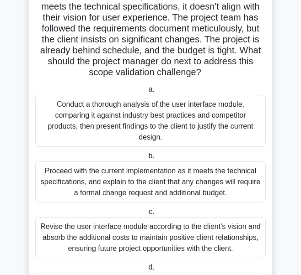  I want to click on span: a., so click(151, 89).